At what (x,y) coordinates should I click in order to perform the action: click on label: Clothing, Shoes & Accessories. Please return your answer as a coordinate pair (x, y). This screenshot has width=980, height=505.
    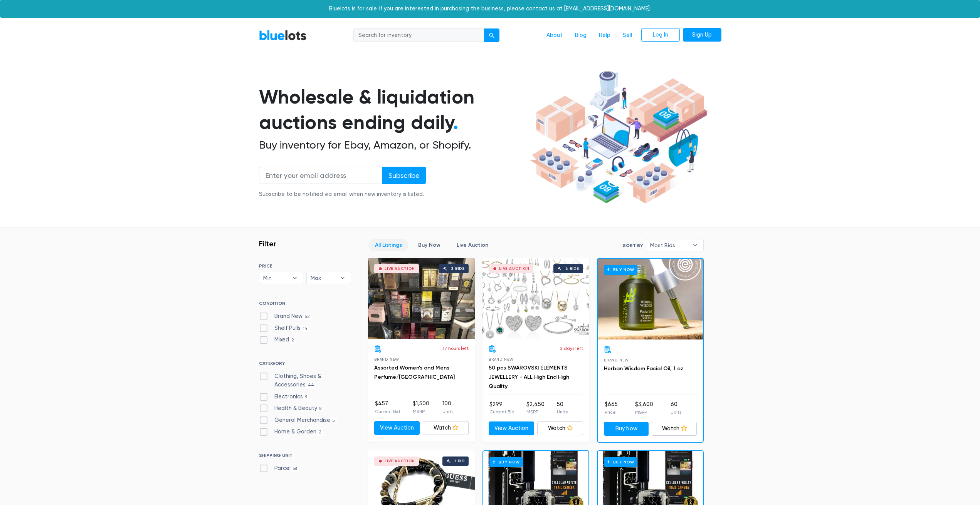
    Looking at the image, I should click on (305, 380).